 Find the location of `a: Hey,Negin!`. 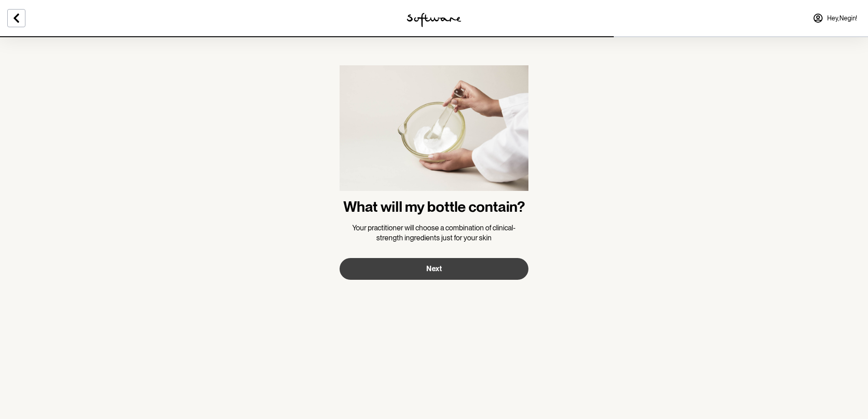

a: Hey,Negin! is located at coordinates (835, 18).